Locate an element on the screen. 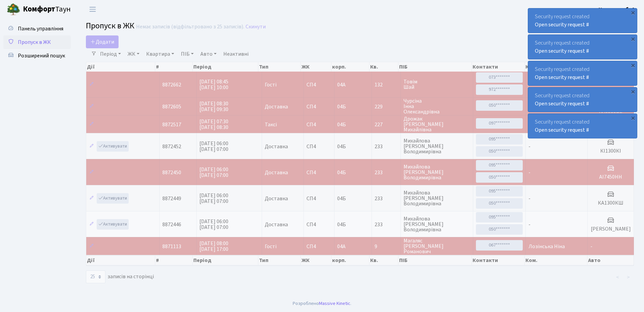 The image size is (644, 312). span: 8872662 is located at coordinates (172, 85).